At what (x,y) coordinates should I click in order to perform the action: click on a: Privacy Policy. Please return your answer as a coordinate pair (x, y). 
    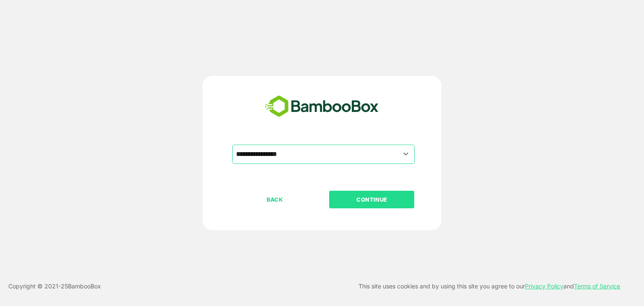
    Looking at the image, I should click on (544, 286).